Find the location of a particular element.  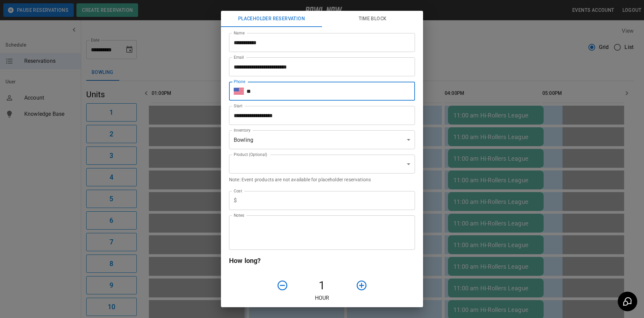

h4: 1 is located at coordinates (322, 286).